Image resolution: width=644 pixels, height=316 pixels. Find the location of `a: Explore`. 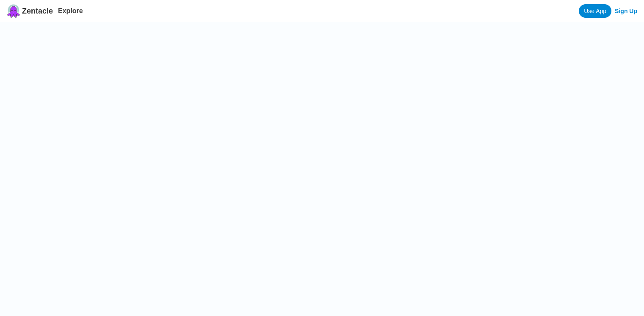

a: Explore is located at coordinates (70, 10).